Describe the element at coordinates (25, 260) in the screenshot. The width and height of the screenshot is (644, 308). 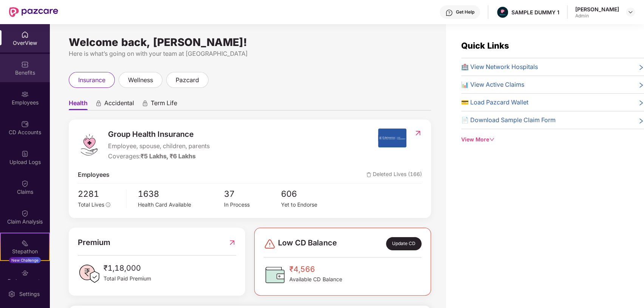
I see `div: New Challenge` at that location.